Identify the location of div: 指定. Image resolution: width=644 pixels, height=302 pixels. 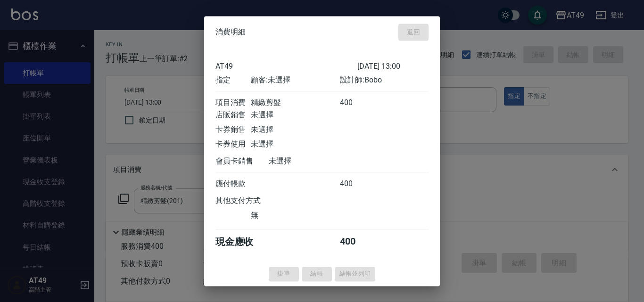
(233, 80).